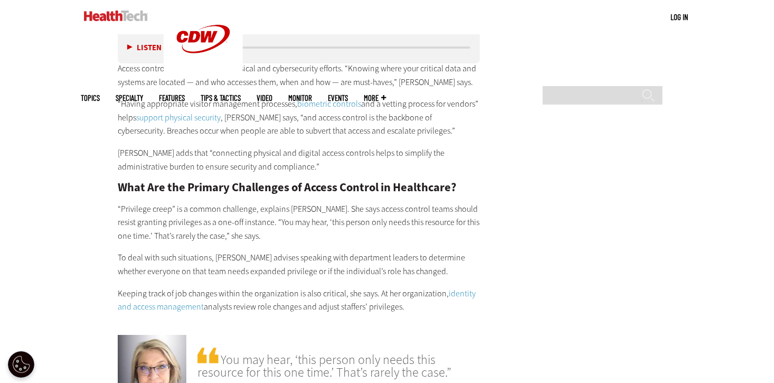 This screenshot has width=774, height=383. I want to click on span: More, so click(375, 98).